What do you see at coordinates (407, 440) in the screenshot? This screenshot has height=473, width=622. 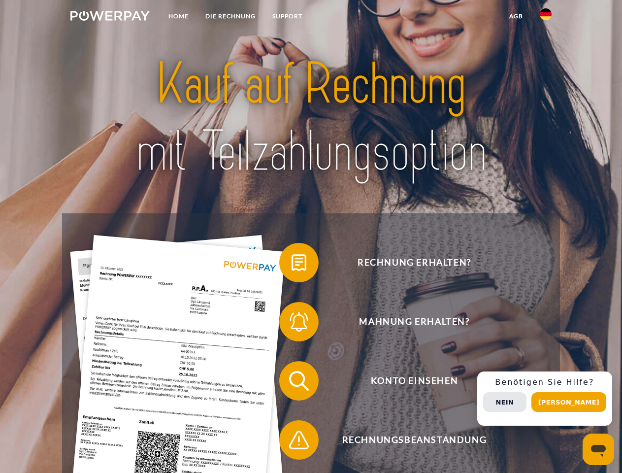 I see `button: Rechnungsbeanstandung` at bounding box center [407, 440].